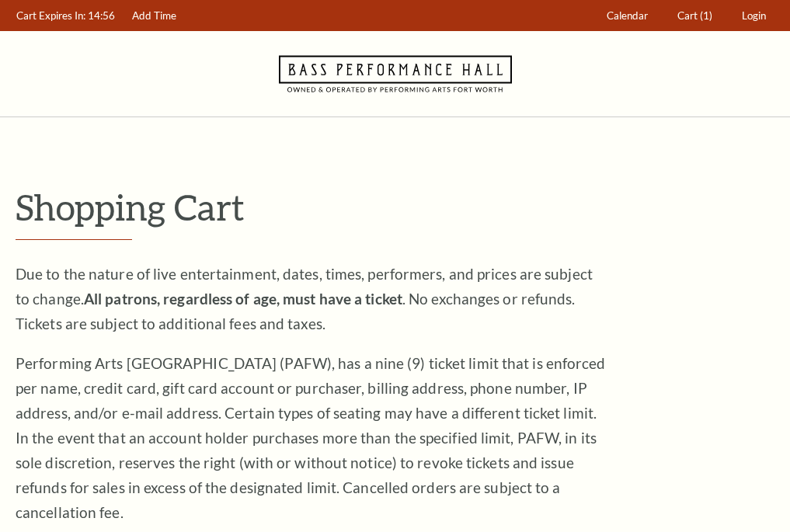 This screenshot has width=790, height=532. What do you see at coordinates (243, 299) in the screenshot?
I see `strong: All patrons, regardless of age, must have a ticket` at bounding box center [243, 299].